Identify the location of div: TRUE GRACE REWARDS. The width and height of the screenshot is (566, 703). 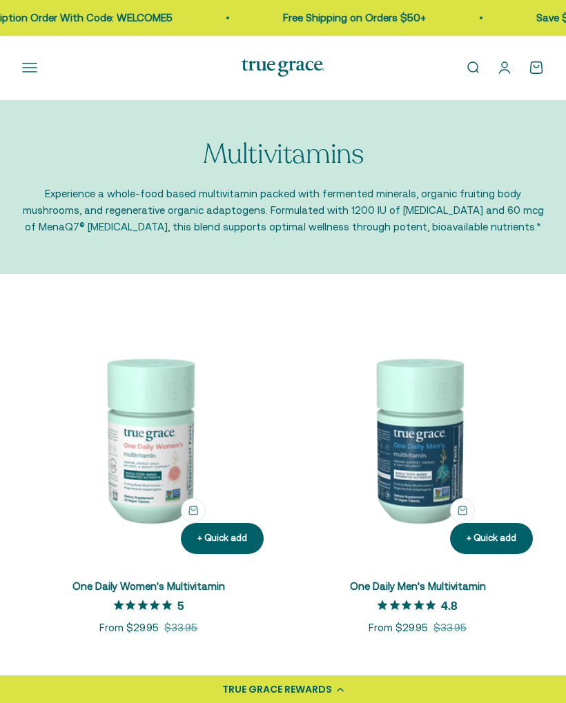
(277, 689).